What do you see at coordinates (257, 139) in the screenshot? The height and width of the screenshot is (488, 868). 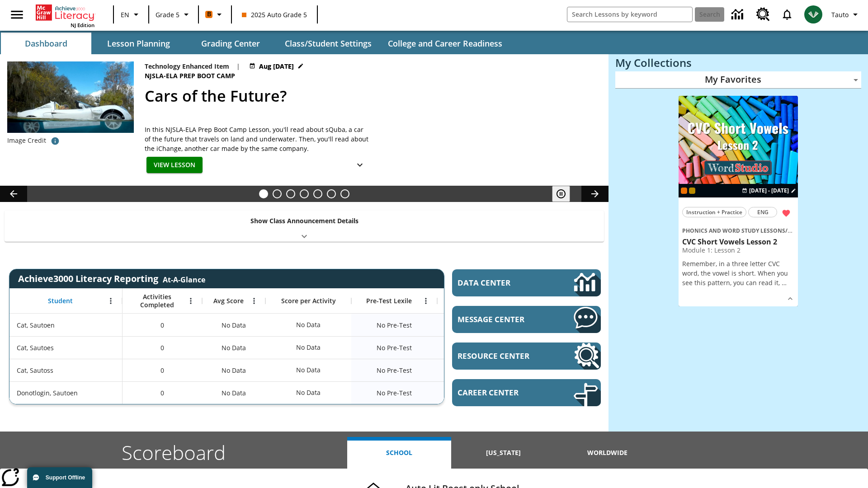 I see `div: In this NJSLA-ELA Prep Boot Camp Lesson, you'll read about sQuba, a car of the future that travel...` at bounding box center [257, 139].